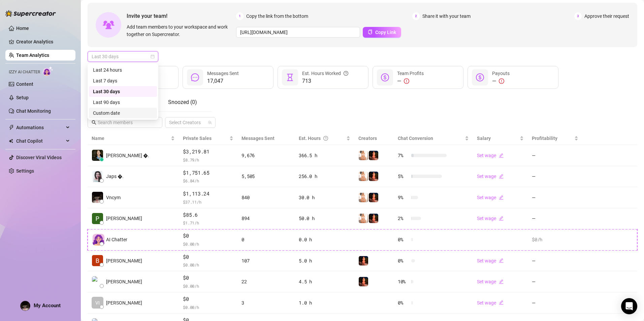 The width and height of the screenshot is (644, 321). What do you see at coordinates (97, 218) in the screenshot?
I see `img: Pattie Mae Lime…` at bounding box center [97, 218].